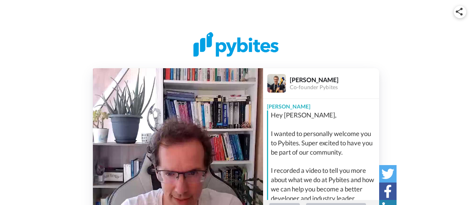 Image resolution: width=472 pixels, height=205 pixels. Describe the element at coordinates (459, 12) in the screenshot. I see `img: ic_share.svg` at that location.